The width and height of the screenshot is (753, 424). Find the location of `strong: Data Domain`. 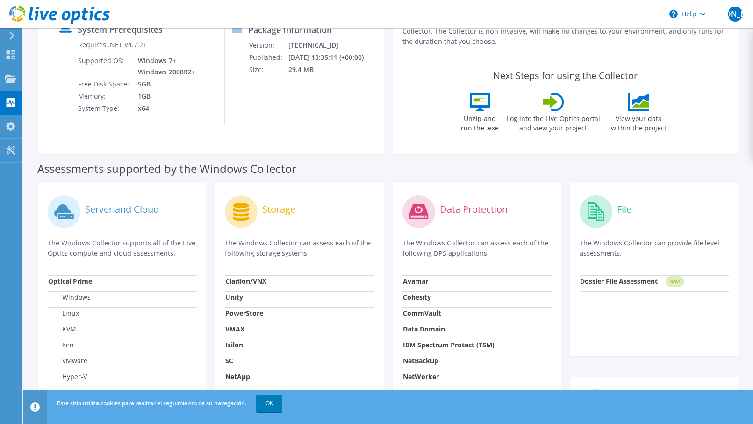

strong: Data Domain is located at coordinates (424, 329).